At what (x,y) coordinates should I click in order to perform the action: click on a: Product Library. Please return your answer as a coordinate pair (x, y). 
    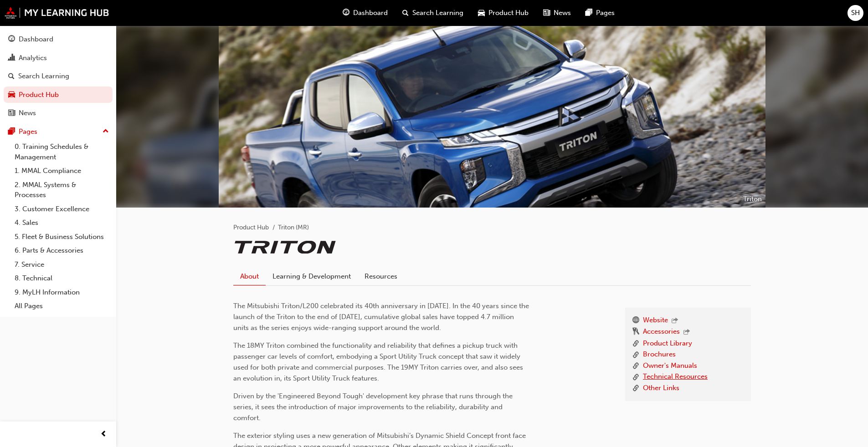
    Looking at the image, I should click on (668, 344).